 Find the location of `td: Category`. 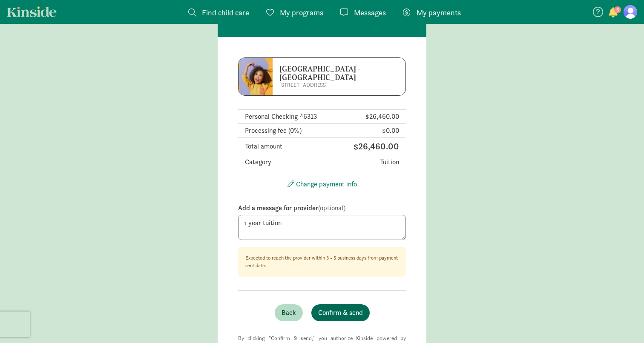

td: Category is located at coordinates (274, 162).